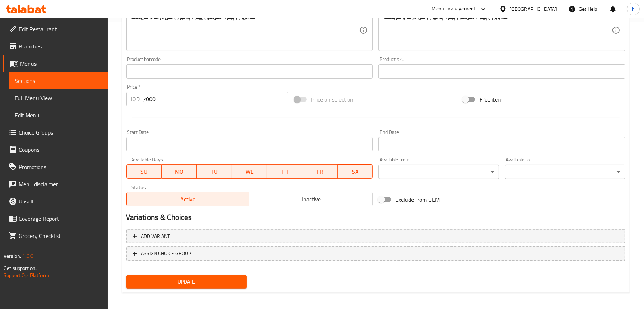  Describe the element at coordinates (376, 253) in the screenshot. I see `button: ASSIGN CHOICE GROUP` at that location.